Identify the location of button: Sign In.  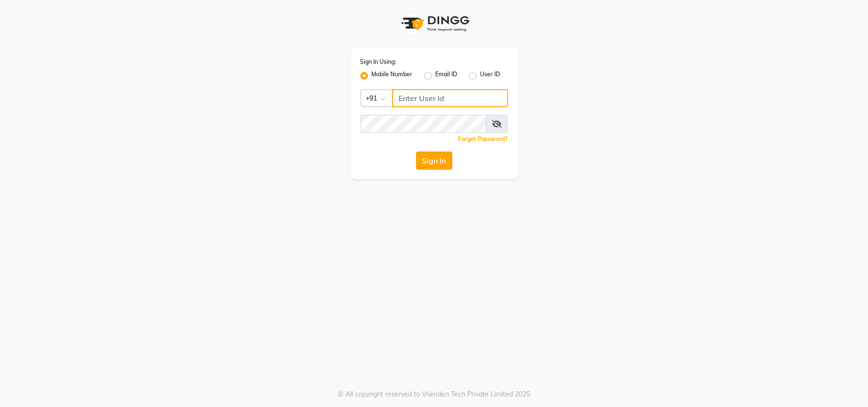
(434, 160).